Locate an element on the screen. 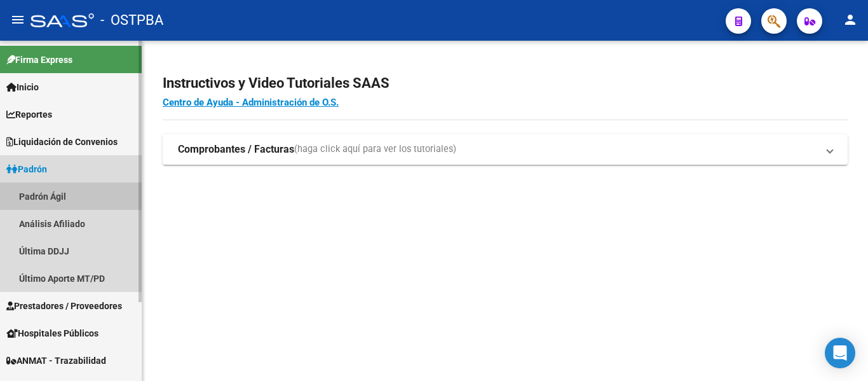  span: Padrón is located at coordinates (27, 169).